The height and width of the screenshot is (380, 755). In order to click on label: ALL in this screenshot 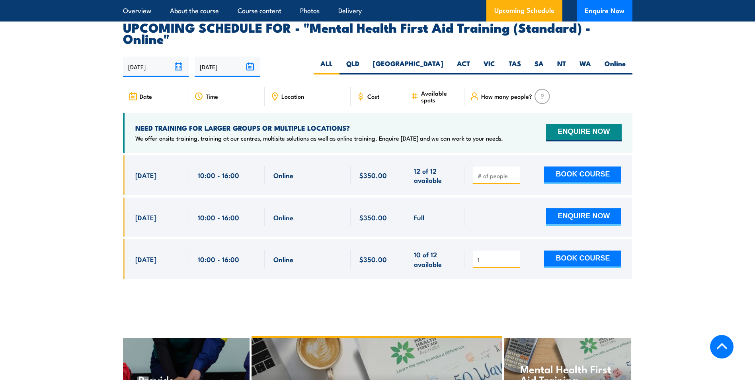, I will do `click(326, 66)`.